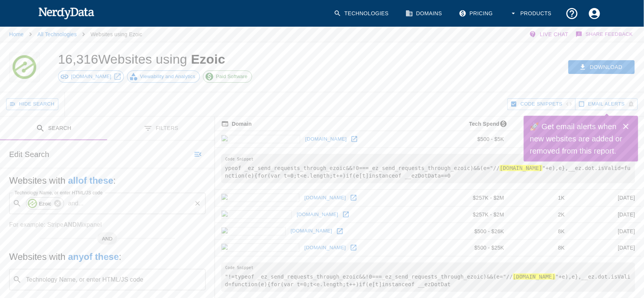 The image size is (644, 298). I want to click on a: Pricing, so click(476, 14).